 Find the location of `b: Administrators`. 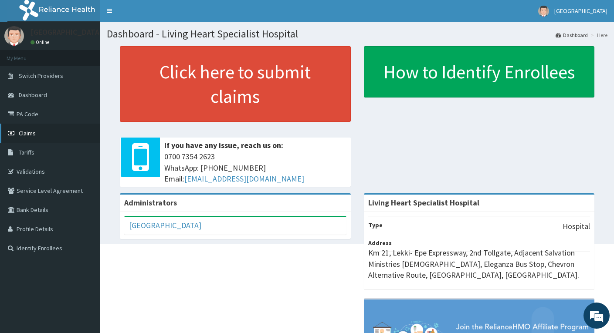

b: Administrators is located at coordinates (150, 203).